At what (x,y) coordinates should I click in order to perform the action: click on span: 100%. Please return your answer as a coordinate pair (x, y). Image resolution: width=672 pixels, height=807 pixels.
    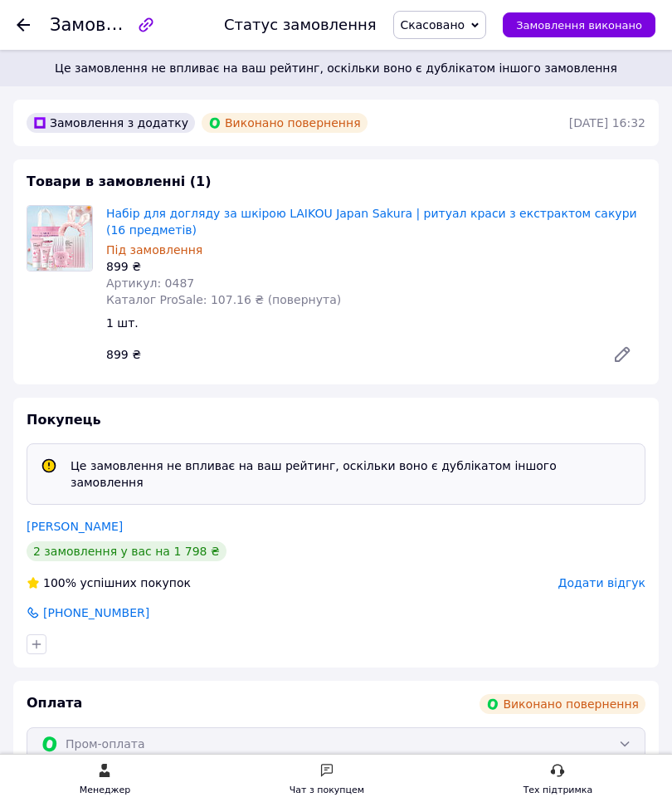
    Looking at the image, I should click on (60, 583).